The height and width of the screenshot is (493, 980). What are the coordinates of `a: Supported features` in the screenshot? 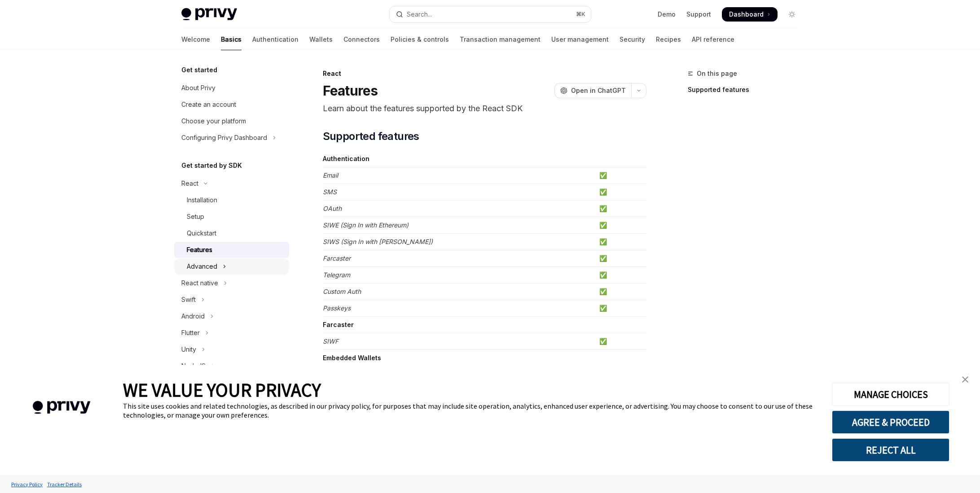 It's located at (746, 89).